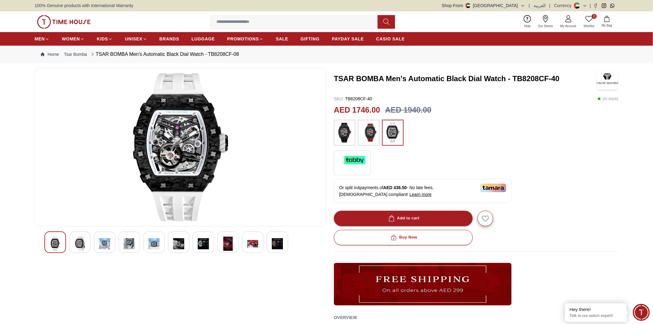 This screenshot has height=324, width=653. What do you see at coordinates (310, 39) in the screenshot?
I see `span: GIFTING` at bounding box center [310, 39].